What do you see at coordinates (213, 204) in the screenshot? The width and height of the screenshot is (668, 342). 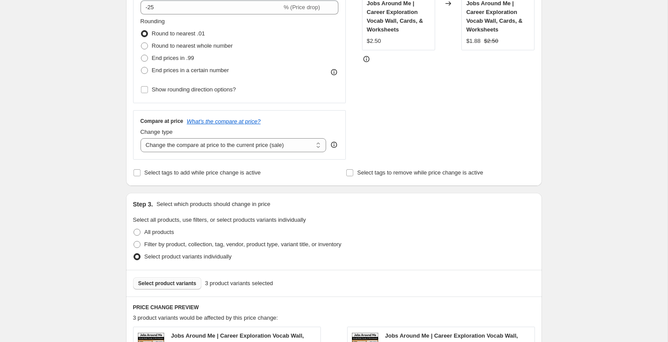 I see `p: Select which products should change in price` at bounding box center [213, 204].